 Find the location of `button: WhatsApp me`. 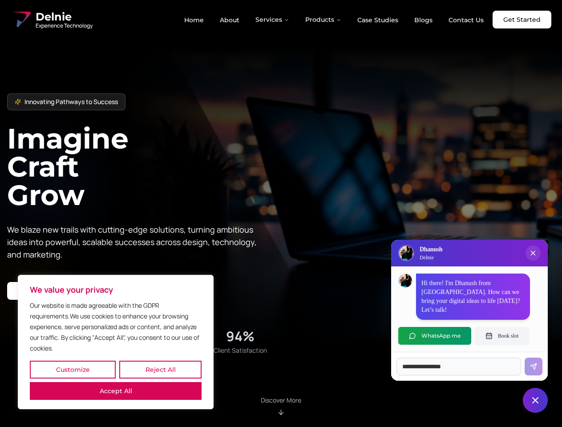

button: WhatsApp me is located at coordinates (435, 336).